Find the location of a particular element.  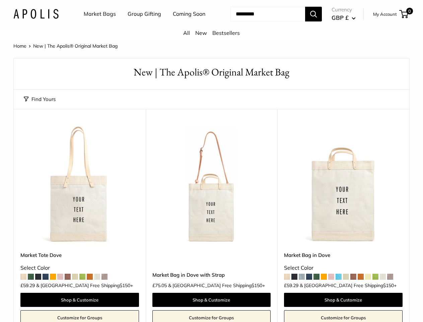

a: New is located at coordinates (201, 33).